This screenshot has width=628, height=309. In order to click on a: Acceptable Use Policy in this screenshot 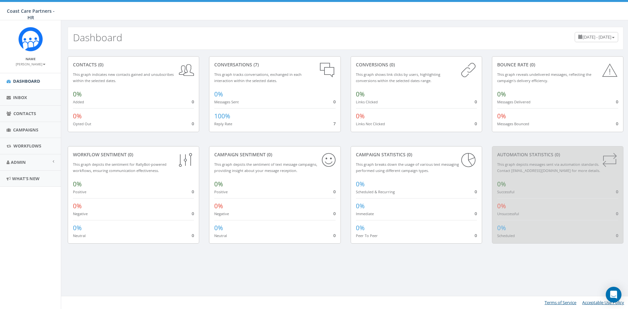, I will do `click(603, 303)`.